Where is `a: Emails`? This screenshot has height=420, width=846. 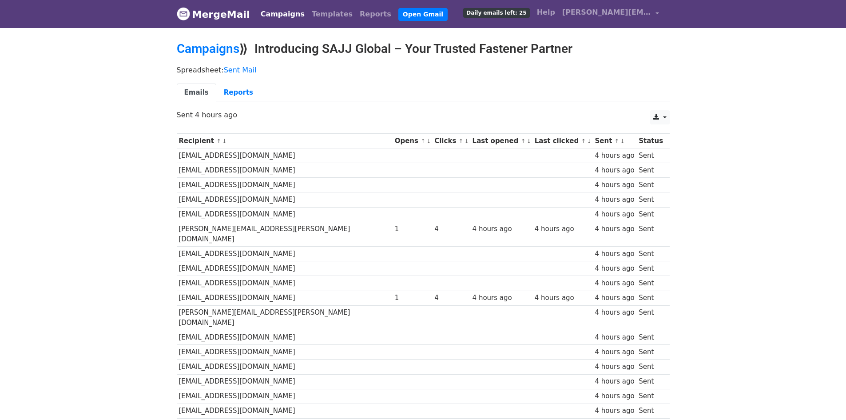
a: Emails is located at coordinates (196, 92).